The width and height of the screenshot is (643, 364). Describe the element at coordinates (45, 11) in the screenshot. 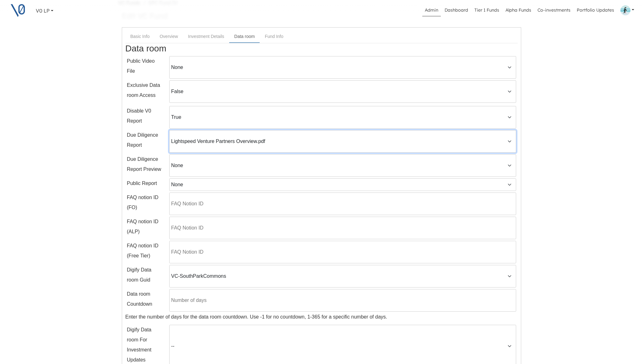

I see `a: V0 LP` at that location.